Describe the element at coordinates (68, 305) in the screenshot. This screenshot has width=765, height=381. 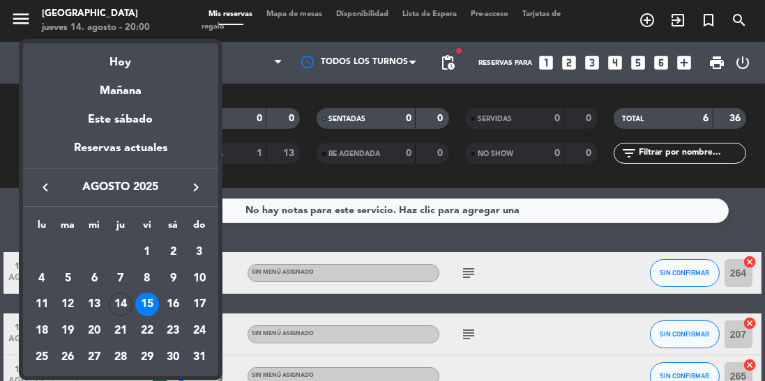
I see `td: 12 de agosto de 2025` at that location.